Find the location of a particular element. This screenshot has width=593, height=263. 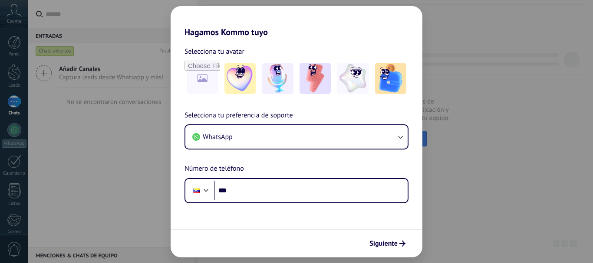

span: Selecciona tu preferencia de soporte is located at coordinates (239, 116).